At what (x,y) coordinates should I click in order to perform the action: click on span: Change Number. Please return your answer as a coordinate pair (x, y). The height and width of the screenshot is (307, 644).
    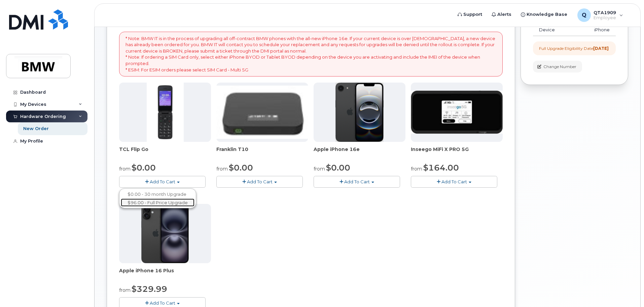
    Looking at the image, I should click on (560, 67).